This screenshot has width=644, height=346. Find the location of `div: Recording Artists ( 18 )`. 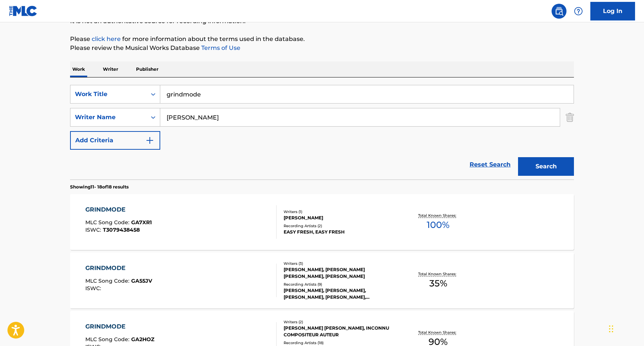

div: Recording Artists ( 18 ) is located at coordinates (340, 342).